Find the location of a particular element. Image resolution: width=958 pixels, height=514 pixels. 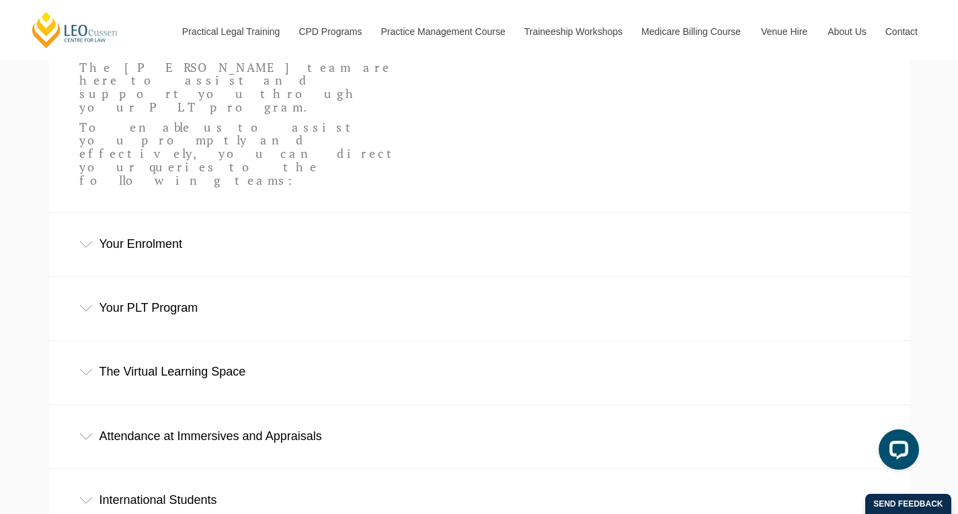

div: The Virtual Learning Space is located at coordinates (479, 372).